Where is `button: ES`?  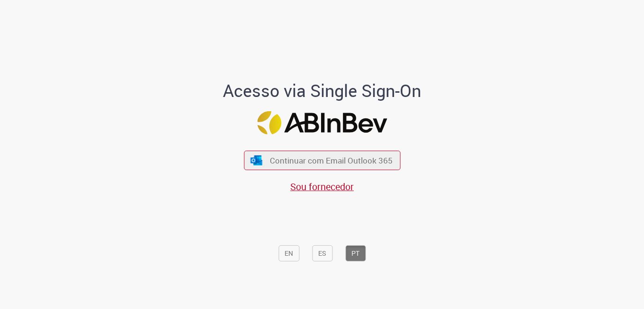 button: ES is located at coordinates (322, 253).